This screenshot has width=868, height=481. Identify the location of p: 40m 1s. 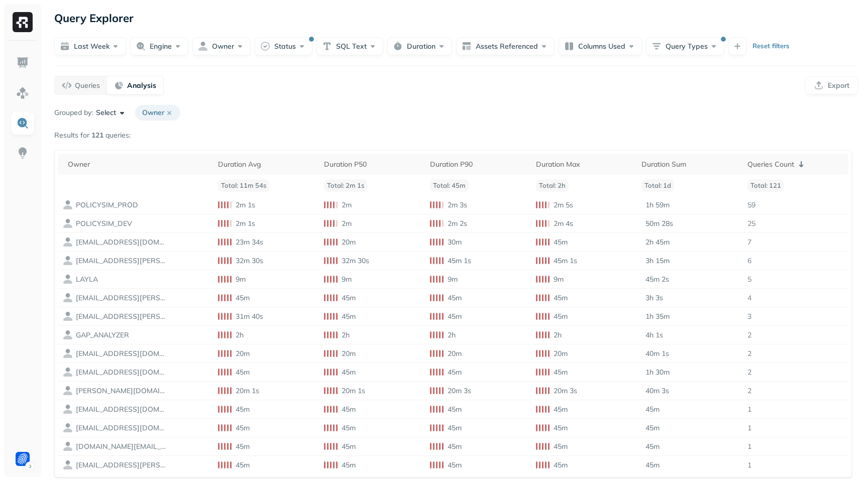
(657, 353).